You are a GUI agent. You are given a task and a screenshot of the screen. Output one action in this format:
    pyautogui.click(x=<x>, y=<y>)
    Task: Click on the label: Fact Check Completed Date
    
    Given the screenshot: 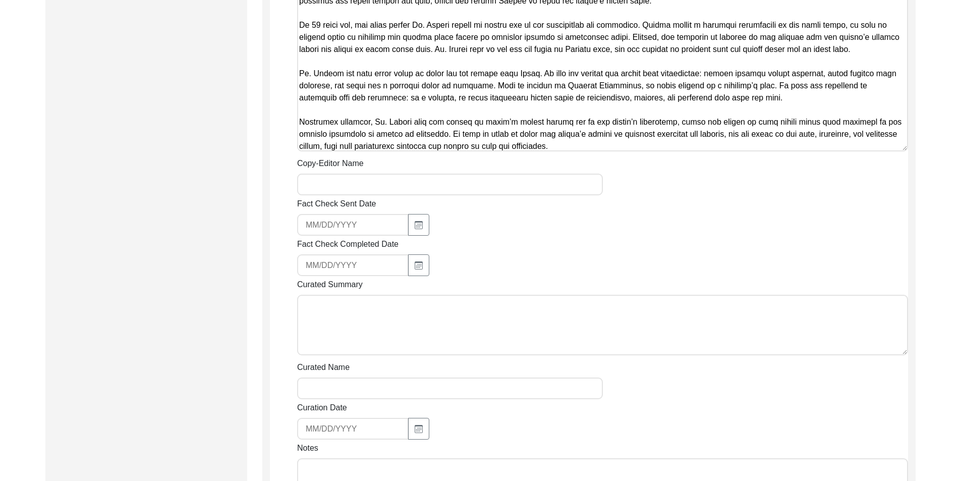 What is the action you would take?
    pyautogui.click(x=347, y=244)
    